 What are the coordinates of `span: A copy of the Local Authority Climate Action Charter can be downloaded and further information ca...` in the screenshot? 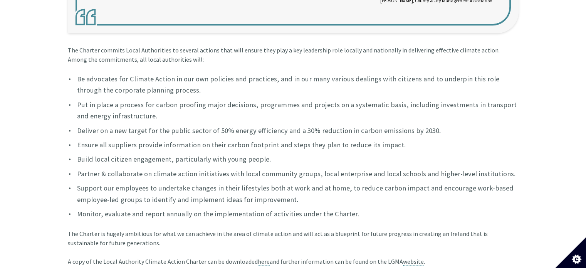 It's located at (246, 261).